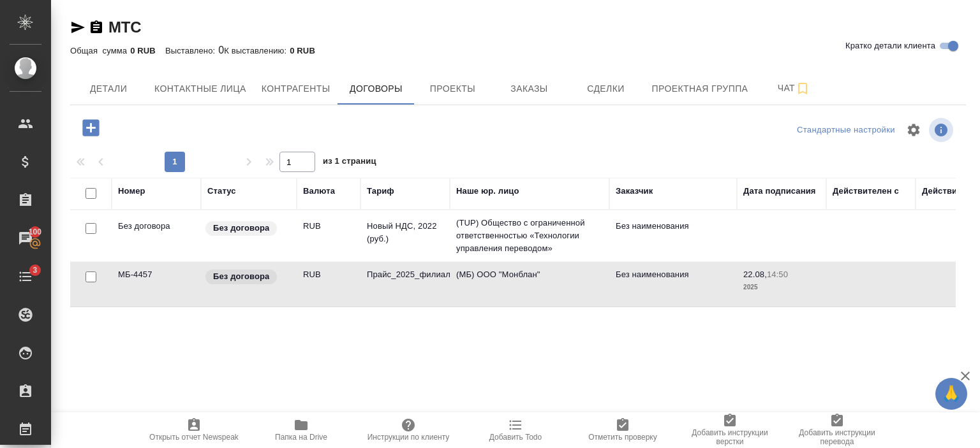 The width and height of the screenshot is (980, 448). I want to click on td: МБ-4457, so click(157, 284).